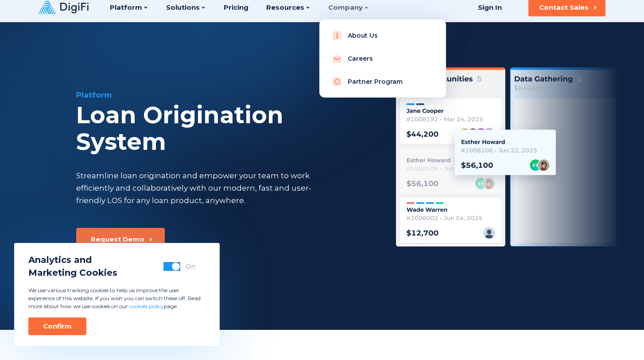 This screenshot has height=360, width=644. What do you see at coordinates (202, 188) in the screenshot?
I see `div: Streamline loan origination and empower your team to work efficiently and collaboratively with ou...` at bounding box center [202, 188].